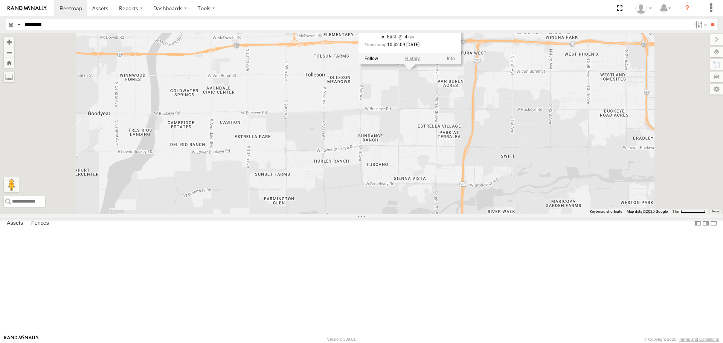  I want to click on label: Dock Summary Table to the Left, so click(698, 223).